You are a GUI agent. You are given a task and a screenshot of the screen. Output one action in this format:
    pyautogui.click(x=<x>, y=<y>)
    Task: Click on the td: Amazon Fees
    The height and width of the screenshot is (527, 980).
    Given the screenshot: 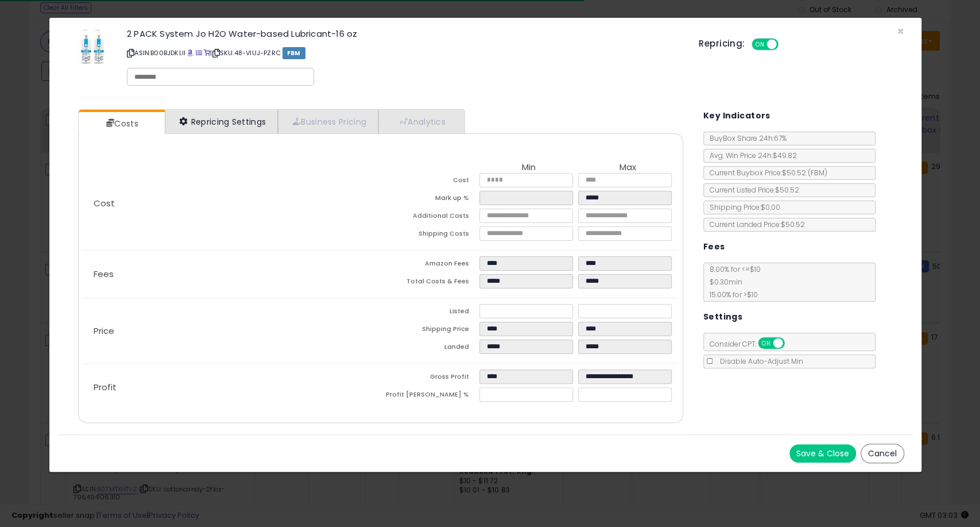 What is the action you would take?
    pyautogui.click(x=430, y=265)
    